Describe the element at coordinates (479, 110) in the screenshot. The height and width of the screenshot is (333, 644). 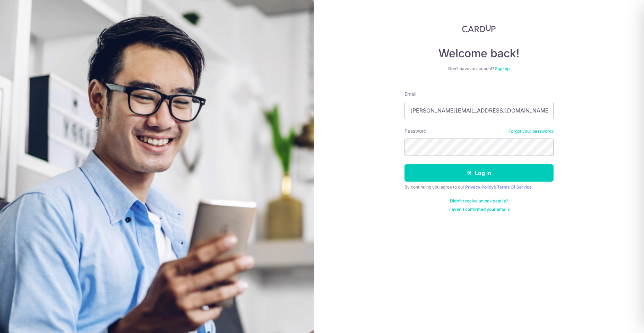
I see `input: Enter your Email` at that location.